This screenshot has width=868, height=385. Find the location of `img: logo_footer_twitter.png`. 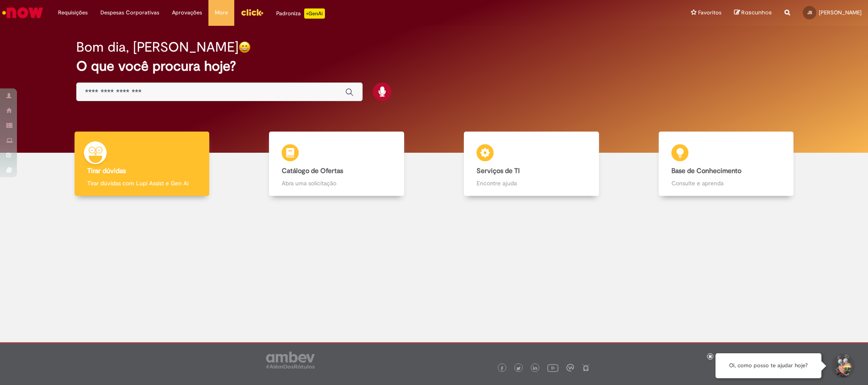

img: logo_footer_twitter.png is located at coordinates (518, 368).